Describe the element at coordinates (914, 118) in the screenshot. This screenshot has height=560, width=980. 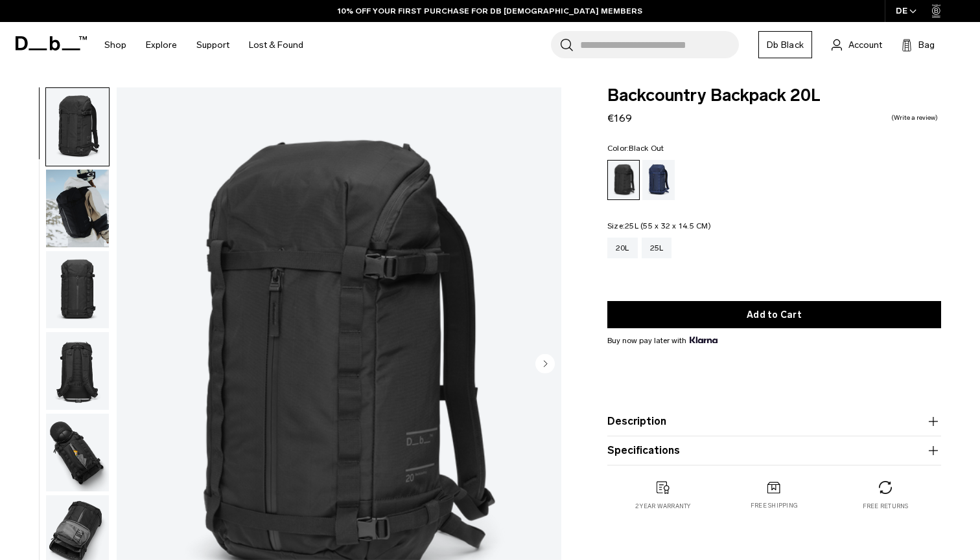
I see `a: Write a review` at that location.